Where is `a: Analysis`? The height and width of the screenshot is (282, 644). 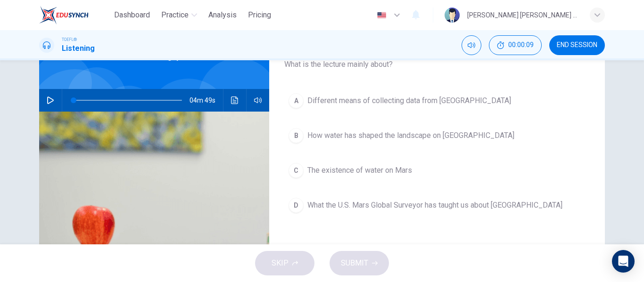
a: Analysis is located at coordinates (223, 15).